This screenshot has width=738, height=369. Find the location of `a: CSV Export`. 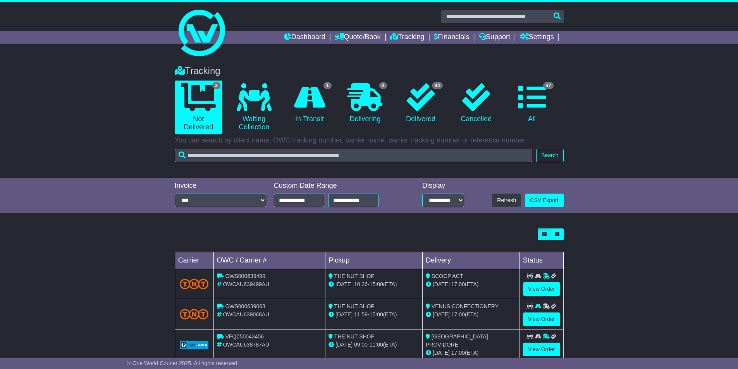

a: CSV Export is located at coordinates (544, 200).